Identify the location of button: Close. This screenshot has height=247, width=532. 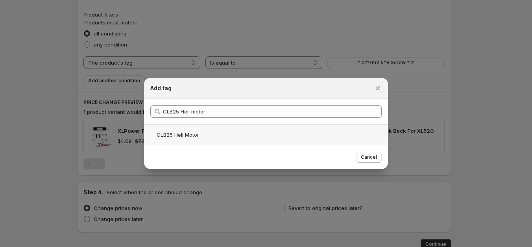
(378, 88).